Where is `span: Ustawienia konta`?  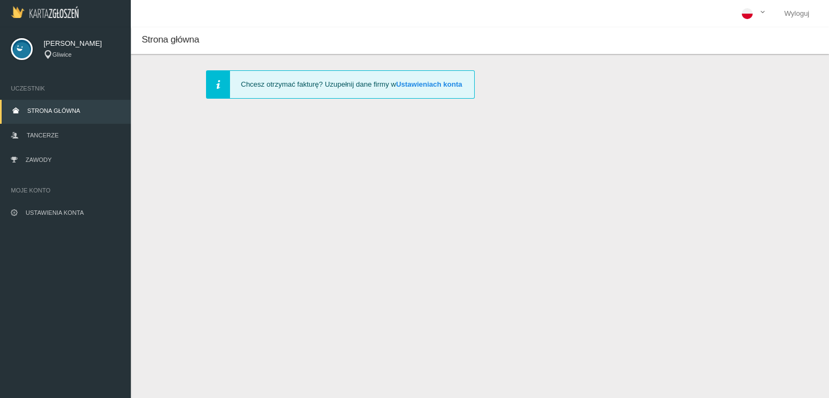 span: Ustawienia konta is located at coordinates (54, 212).